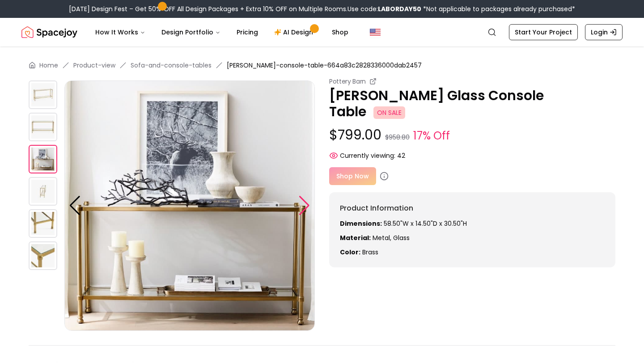 The image size is (644, 363). I want to click on strong: Material:, so click(355, 238).